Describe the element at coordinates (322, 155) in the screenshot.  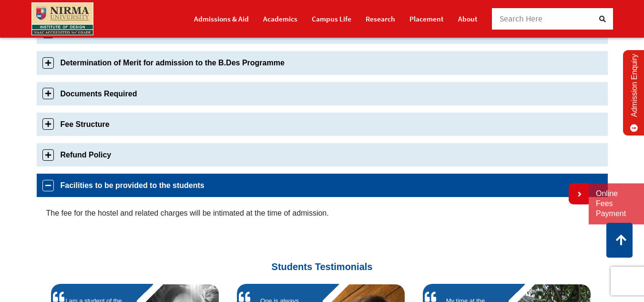
I see `a: Refund Policy` at that location.